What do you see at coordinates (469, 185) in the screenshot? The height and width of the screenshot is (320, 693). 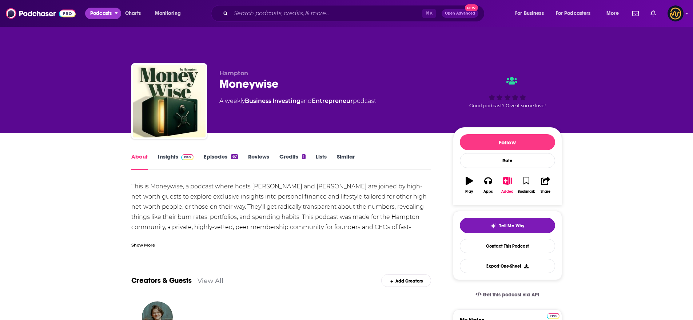 I see `button: Play` at bounding box center [469, 185].